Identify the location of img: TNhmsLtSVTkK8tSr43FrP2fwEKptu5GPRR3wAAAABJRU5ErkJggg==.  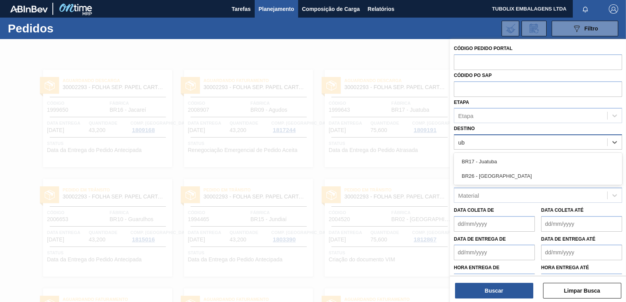
(29, 9).